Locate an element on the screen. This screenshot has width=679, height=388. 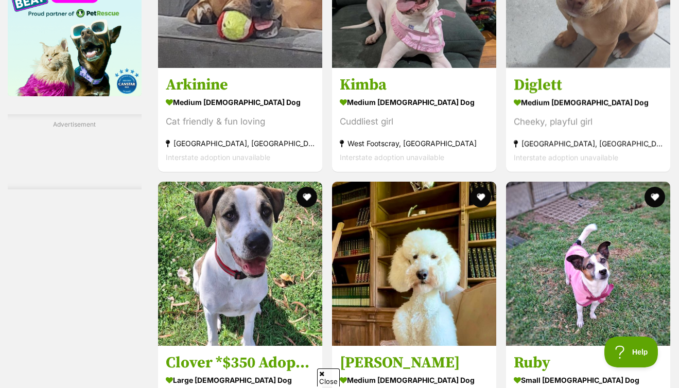
h3: Arkinine is located at coordinates (240, 85).